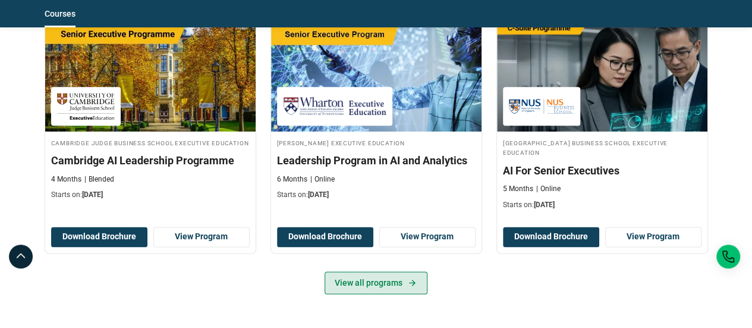 This screenshot has width=752, height=328. I want to click on p: Blended, so click(99, 179).